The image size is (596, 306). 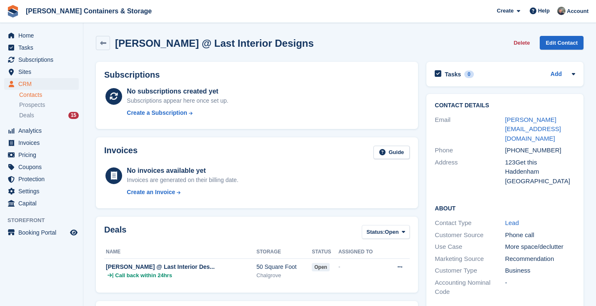 I want to click on span: Capital, so click(x=43, y=203).